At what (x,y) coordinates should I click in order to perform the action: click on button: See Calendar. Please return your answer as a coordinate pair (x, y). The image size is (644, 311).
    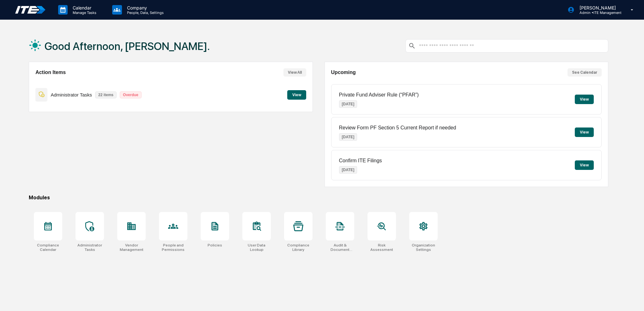
    Looking at the image, I should click on (585, 72).